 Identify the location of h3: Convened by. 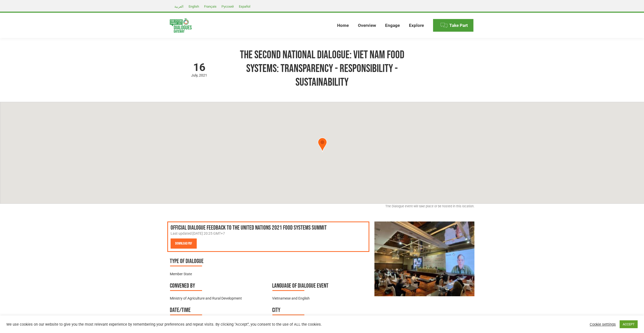
(218, 286).